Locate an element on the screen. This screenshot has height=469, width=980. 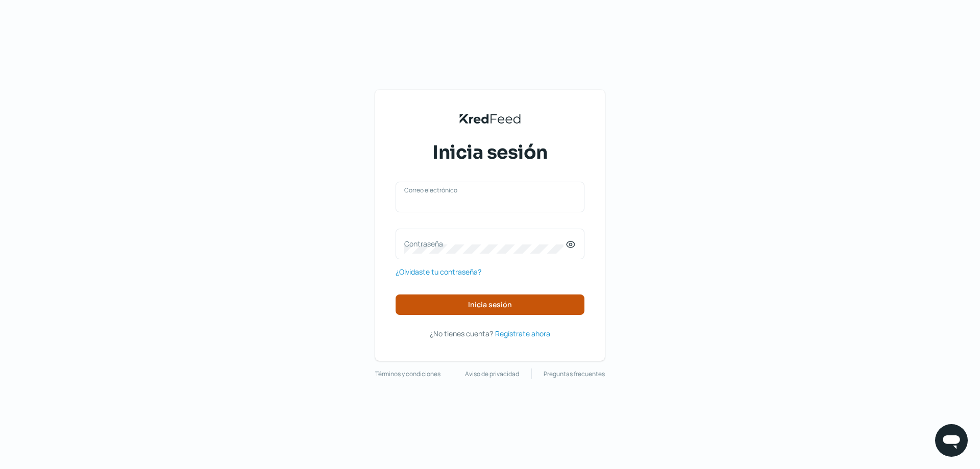
label: Correo electrónico is located at coordinates (484, 190).